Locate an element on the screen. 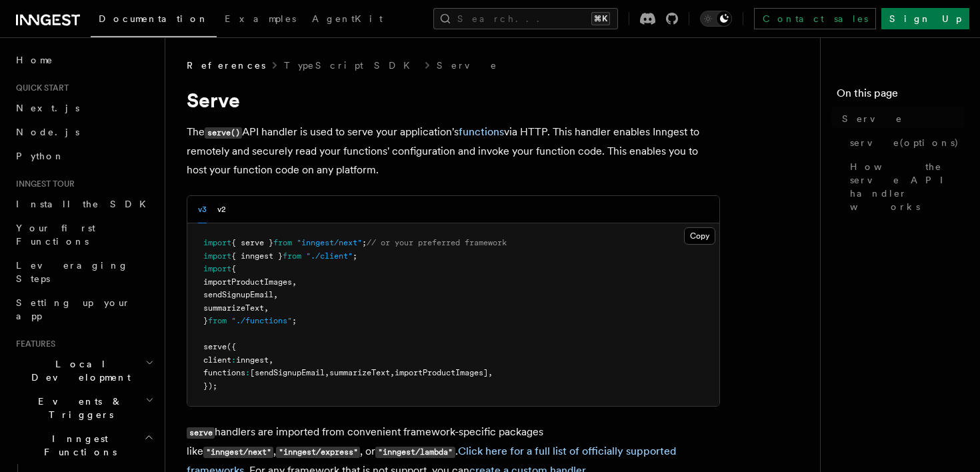 Image resolution: width=980 pixels, height=472 pixels. span: serve is located at coordinates (215, 347).